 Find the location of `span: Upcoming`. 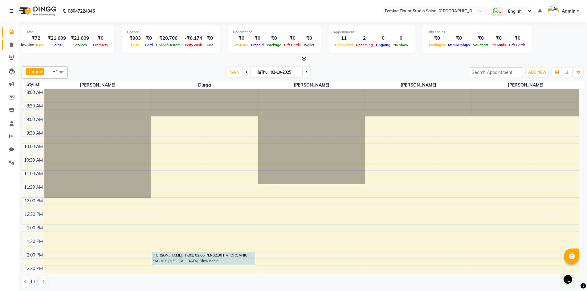

span: Upcoming is located at coordinates (364, 45).